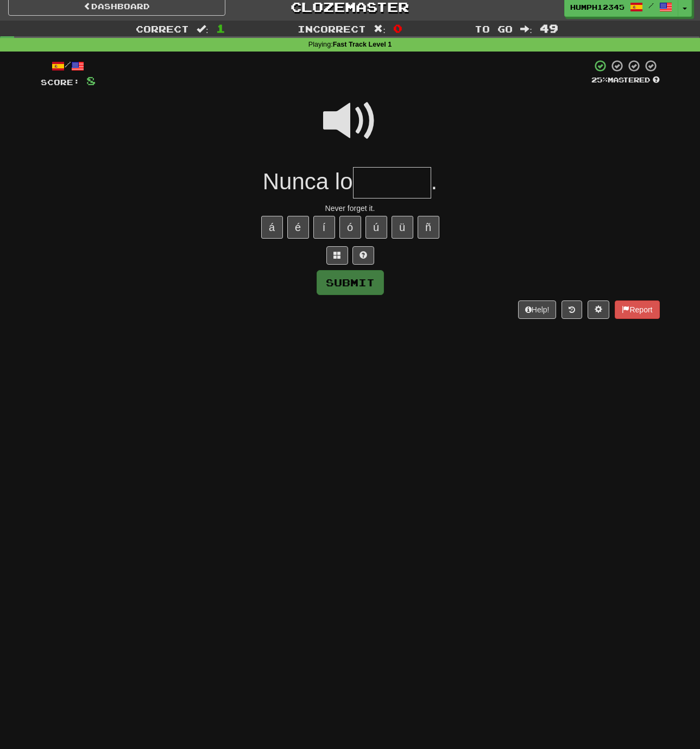 The height and width of the screenshot is (749, 700). What do you see at coordinates (572, 309) in the screenshot?
I see `button: Round history (alt+y)` at bounding box center [572, 309].